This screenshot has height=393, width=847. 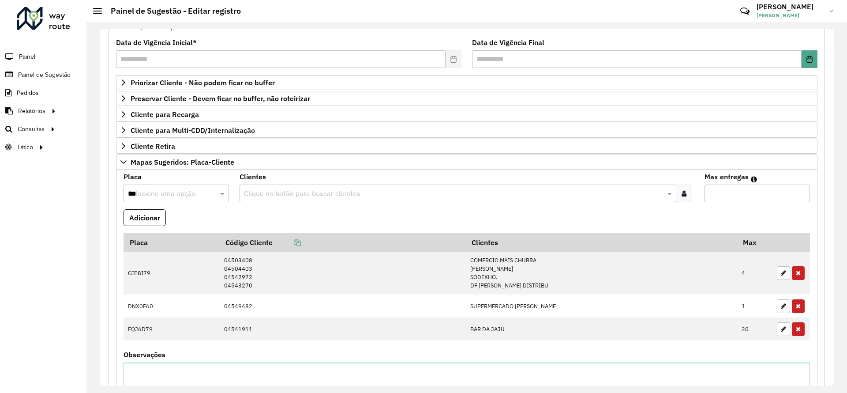 What do you see at coordinates (467, 146) in the screenshot?
I see `a: Cliente Retira` at bounding box center [467, 146].